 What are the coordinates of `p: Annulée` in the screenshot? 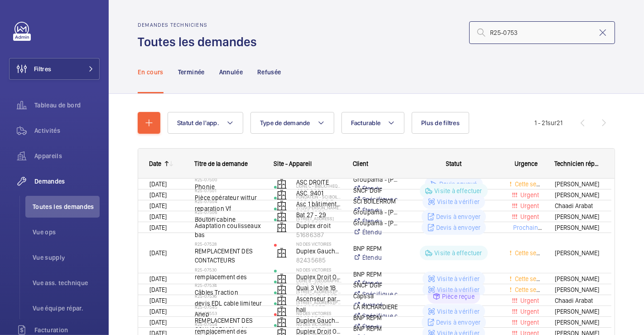 It's located at (231, 72).